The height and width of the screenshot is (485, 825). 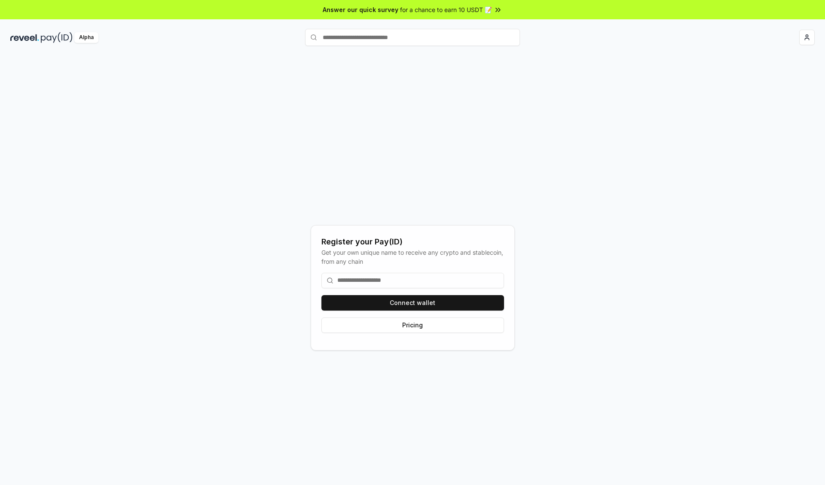 What do you see at coordinates (57, 37) in the screenshot?
I see `img: pay_id` at bounding box center [57, 37].